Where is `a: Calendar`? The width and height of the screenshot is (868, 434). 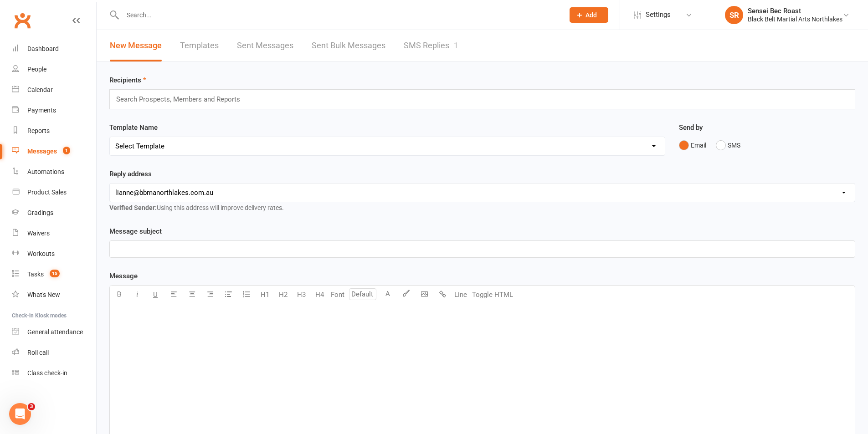 a: Calendar is located at coordinates (54, 90).